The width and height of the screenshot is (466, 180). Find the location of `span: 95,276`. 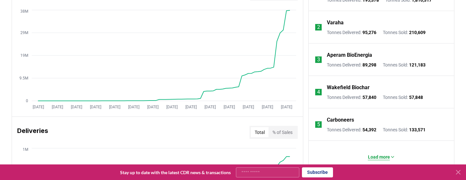

span: 95,276 is located at coordinates (369, 32).